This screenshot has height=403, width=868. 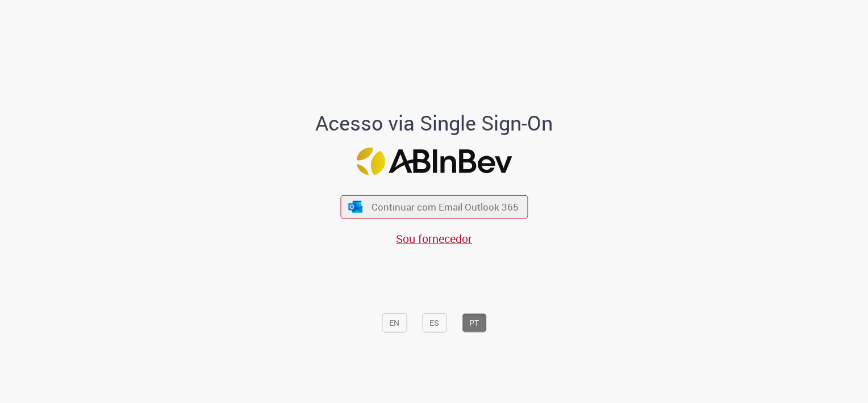 What do you see at coordinates (355, 207) in the screenshot?
I see `img: ícone Azure/Microsoft 360` at bounding box center [355, 207].